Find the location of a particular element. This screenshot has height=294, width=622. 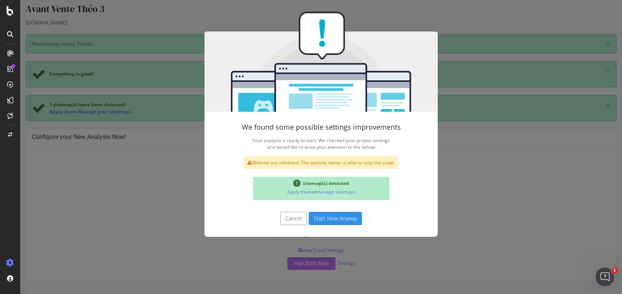

h4: We found some possible settings improvements is located at coordinates (301, 127).